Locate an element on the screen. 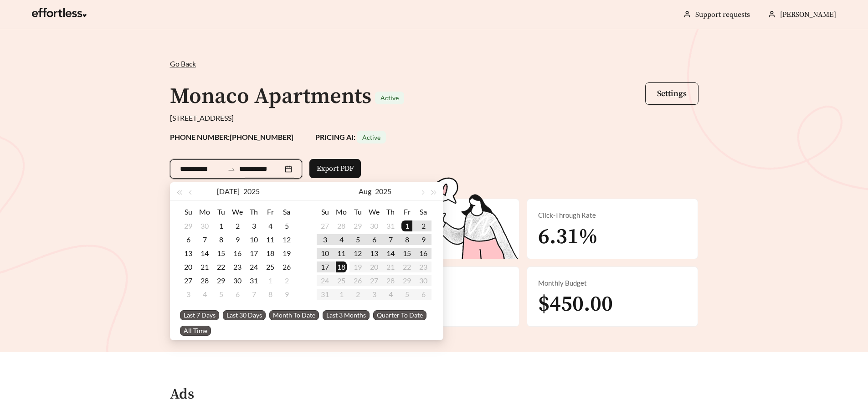 This screenshot has width=868, height=415. span: $450.00 is located at coordinates (575, 305).